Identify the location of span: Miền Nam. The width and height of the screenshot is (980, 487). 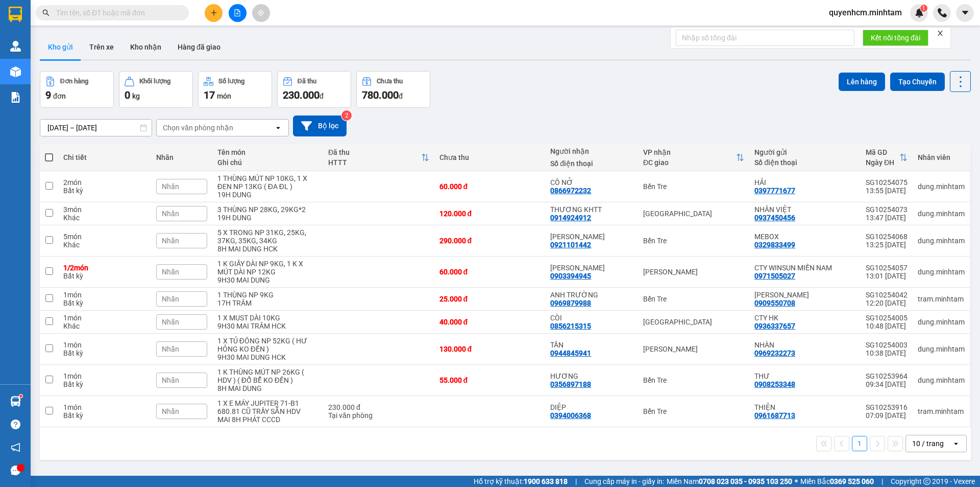
(730, 481).